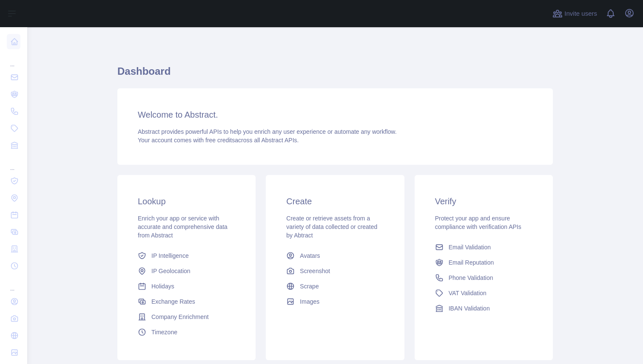 The width and height of the screenshot is (643, 364). Describe the element at coordinates (484, 309) in the screenshot. I see `a: IBAN Validation` at that location.